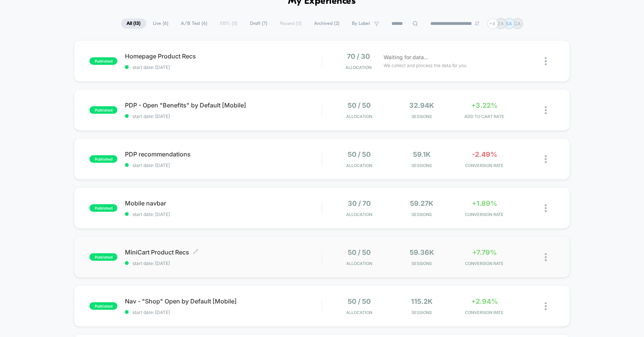 The image size is (644, 337). I want to click on span: Nav - "Shop" Open by Default [Mobile], so click(223, 301).